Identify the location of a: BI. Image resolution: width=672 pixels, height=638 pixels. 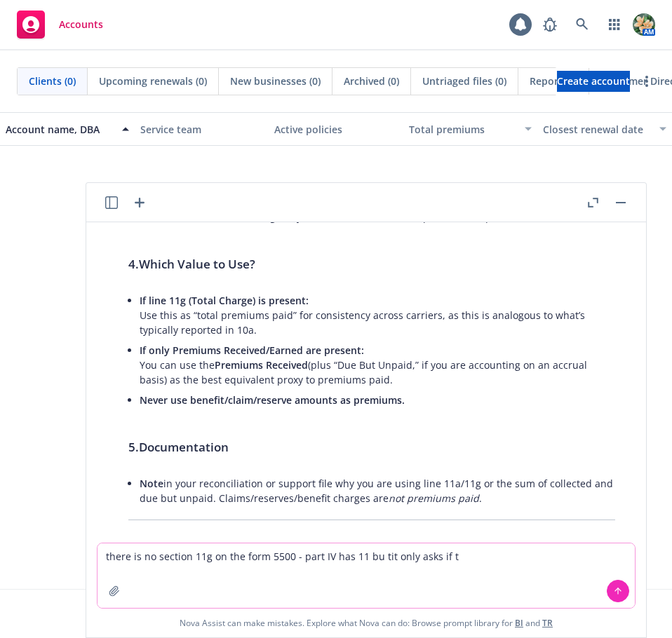
(519, 622).